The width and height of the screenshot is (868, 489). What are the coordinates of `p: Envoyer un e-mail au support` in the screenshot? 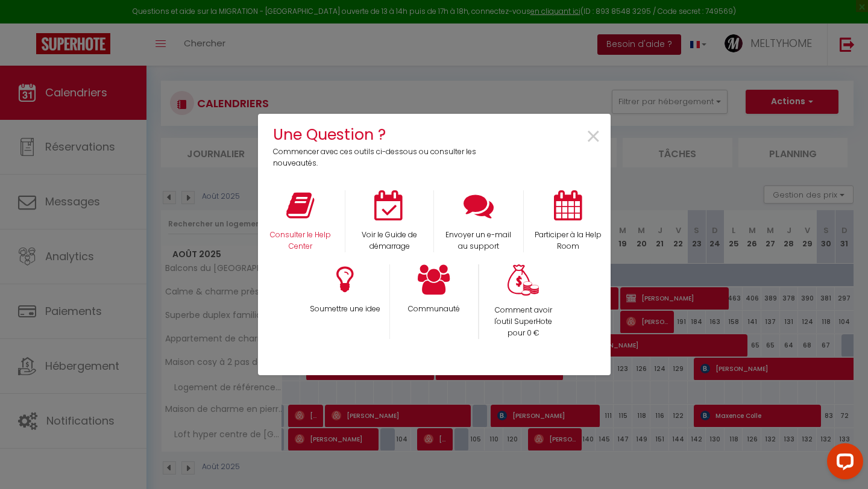 It's located at (479, 241).